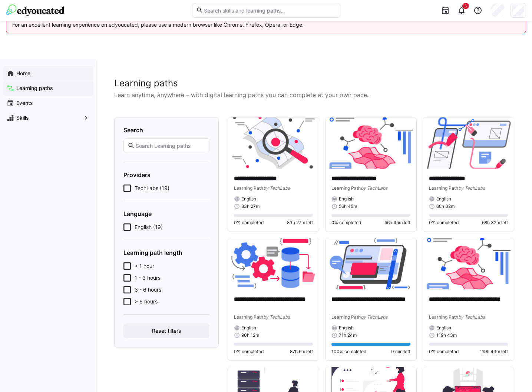  I want to click on span: 68h 32m left, so click(495, 223).